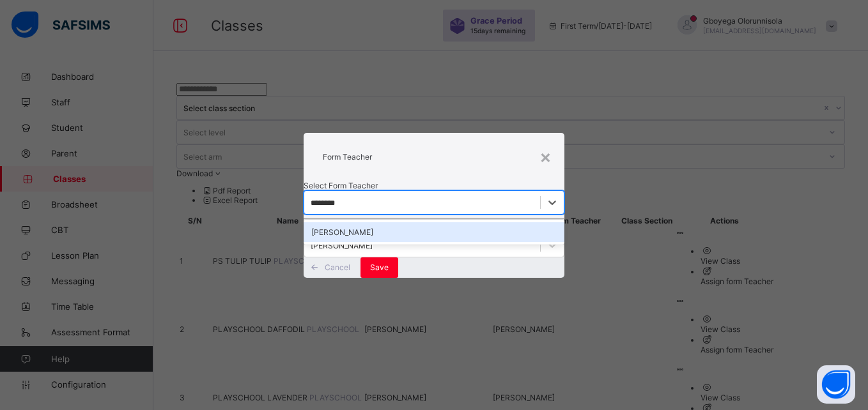 Image resolution: width=868 pixels, height=410 pixels. What do you see at coordinates (347, 156) in the screenshot?
I see `span: Form Teacher` at bounding box center [347, 156].